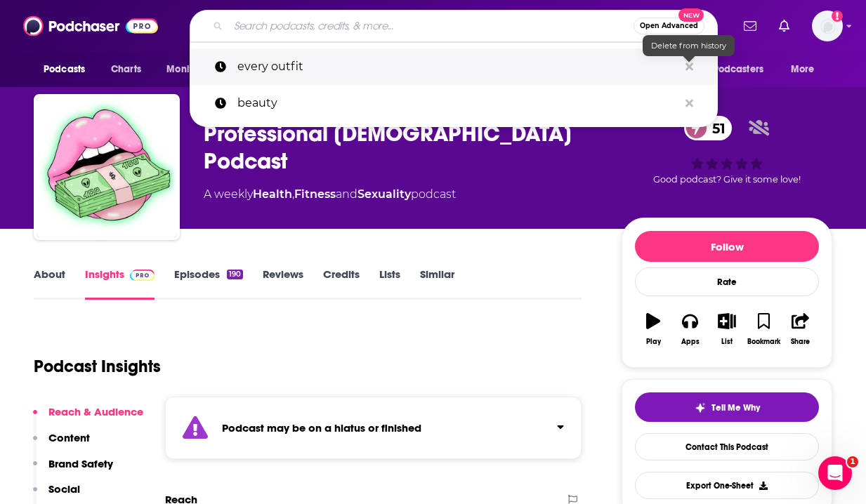 This screenshot has width=866, height=504. I want to click on img: Professional Goddess Podcast, so click(107, 167).